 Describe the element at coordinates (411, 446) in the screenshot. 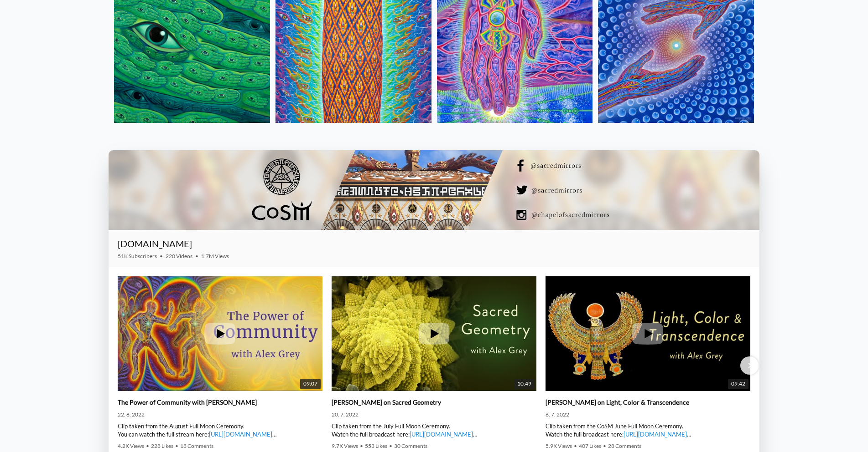

I see `span: 30 Comments` at that location.